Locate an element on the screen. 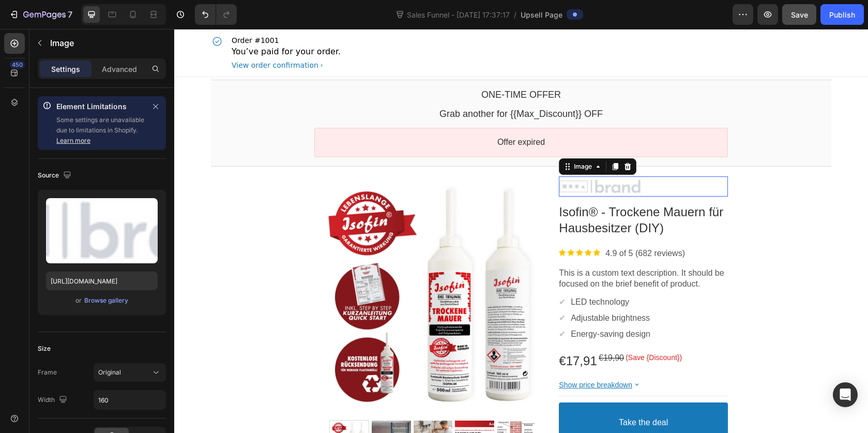  p: Settings is located at coordinates (65, 69).